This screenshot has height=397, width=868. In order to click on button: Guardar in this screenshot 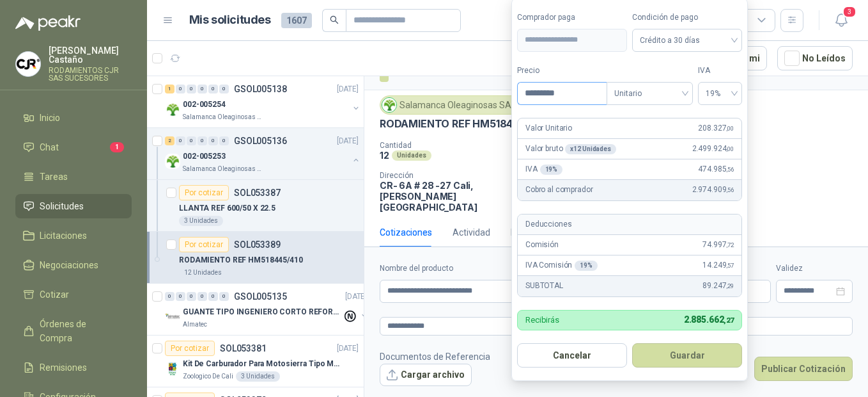, I will do `click(686, 355)`.